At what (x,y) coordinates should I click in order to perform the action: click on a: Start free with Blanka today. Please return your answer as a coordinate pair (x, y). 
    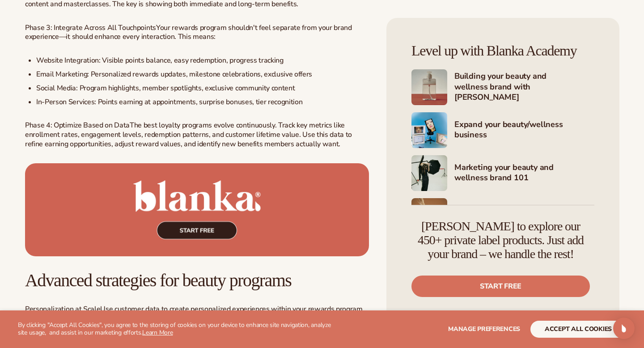
    Looking at the image, I should click on (197, 210).